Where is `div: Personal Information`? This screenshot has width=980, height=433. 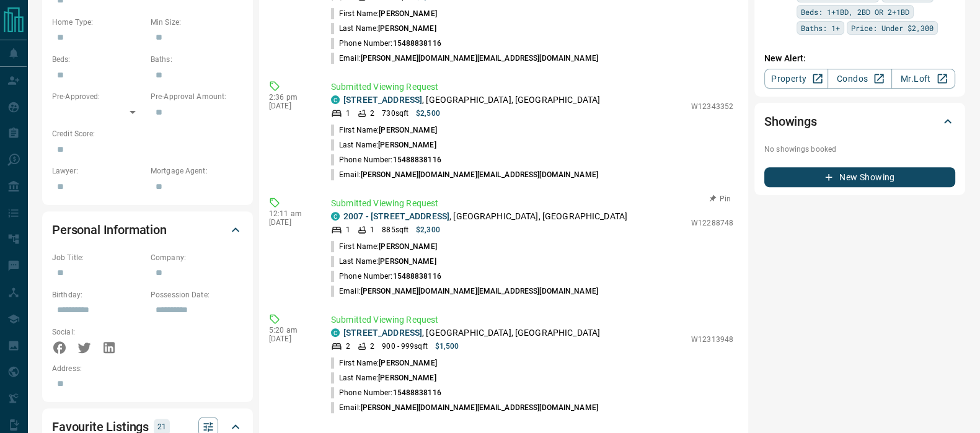
div: Personal Information is located at coordinates (148, 230).